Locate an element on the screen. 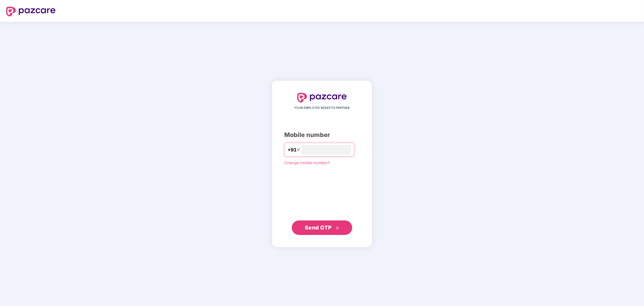  span: Change mobile number? is located at coordinates (306, 163).